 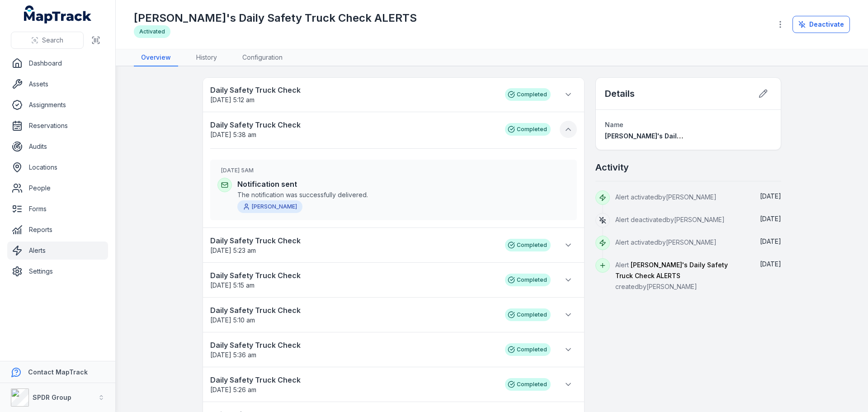 I want to click on time: 09/09/2025, 5:36:09 am, so click(x=233, y=355).